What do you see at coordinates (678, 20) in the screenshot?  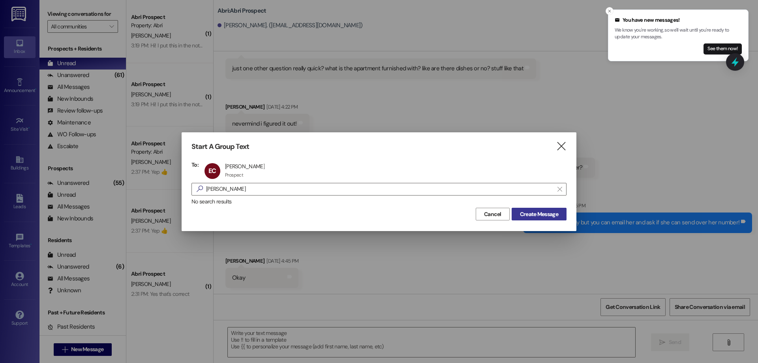 I see `div: You have new messages!` at bounding box center [678, 20].